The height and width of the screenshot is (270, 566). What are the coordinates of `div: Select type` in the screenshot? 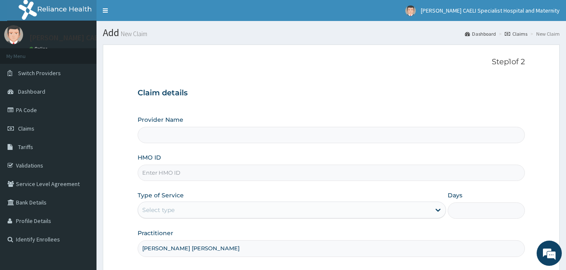 It's located at (158, 210).